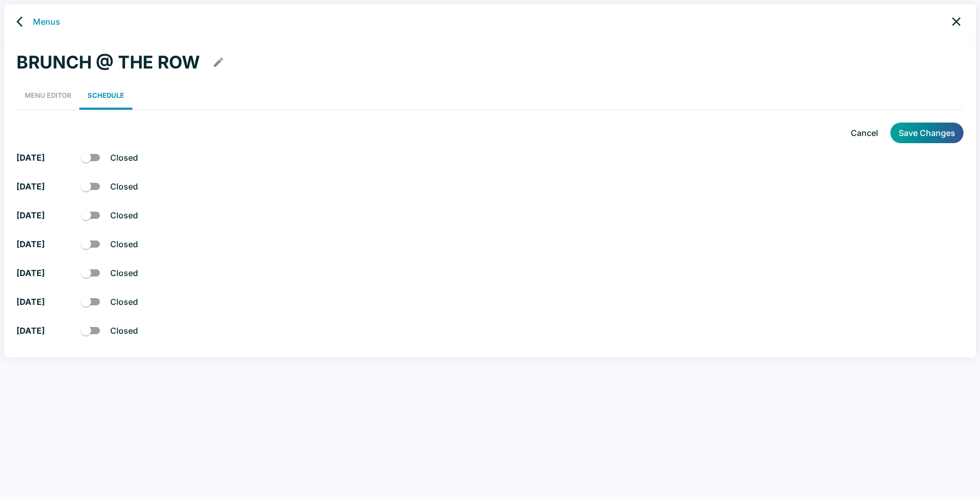 This screenshot has width=980, height=499. What do you see at coordinates (48, 95) in the screenshot?
I see `a: Menu Editor` at bounding box center [48, 95].